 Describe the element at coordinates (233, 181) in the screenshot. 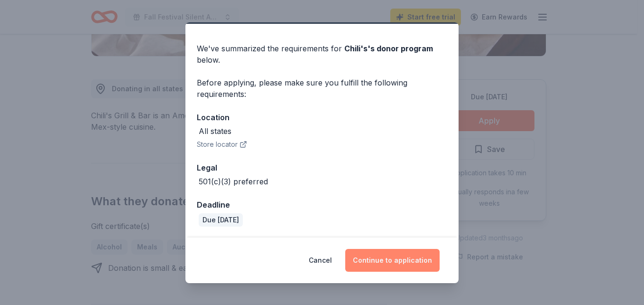

I see `div: 501(c)(3) preferred` at that location.